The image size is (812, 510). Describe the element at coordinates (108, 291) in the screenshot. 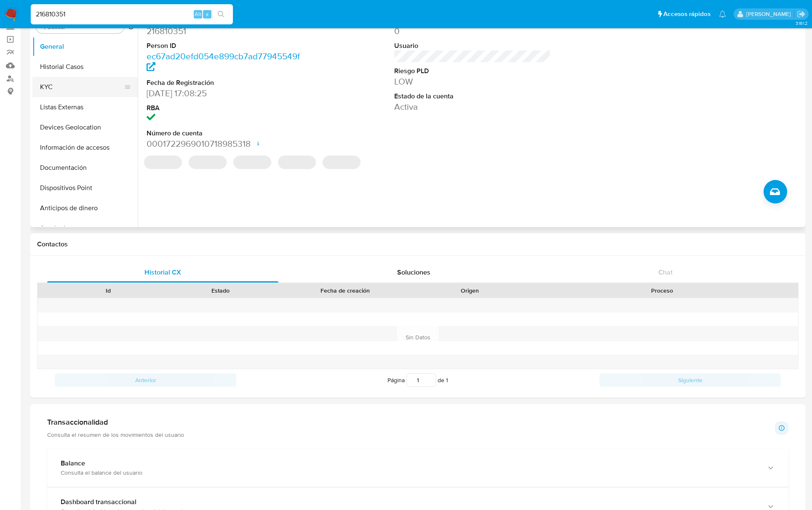

I see `div: Id` at that location.